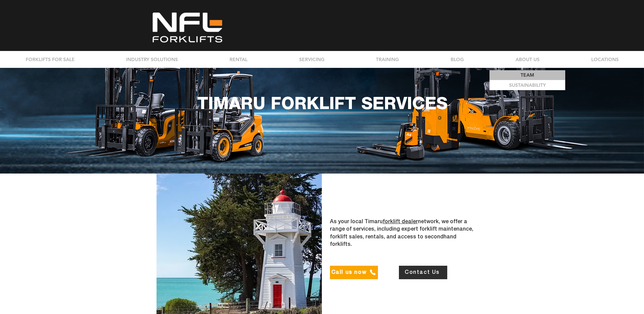 This screenshot has height=314, width=644. I want to click on p: SUSTAINABILITY, so click(527, 85).